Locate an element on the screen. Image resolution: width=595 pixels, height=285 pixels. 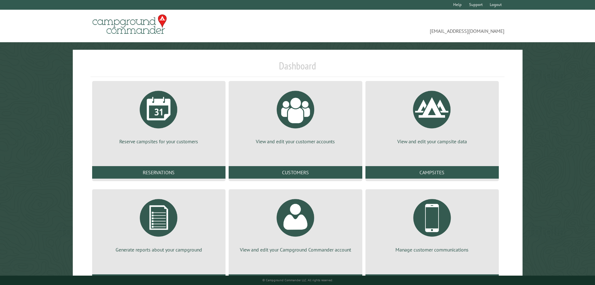
a: Reserve campsites for your customers is located at coordinates (159, 115).